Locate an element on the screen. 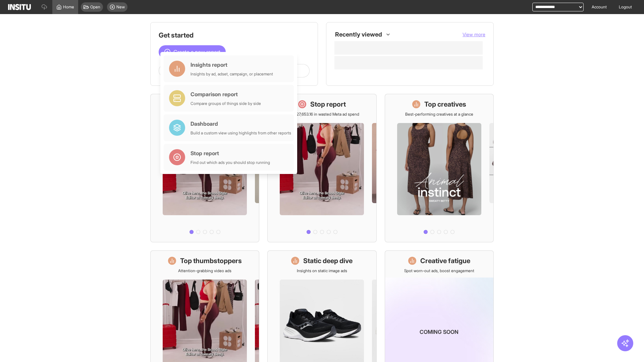 The height and width of the screenshot is (362, 644). div: Build a custom view using highlights from other reports is located at coordinates (241, 133).